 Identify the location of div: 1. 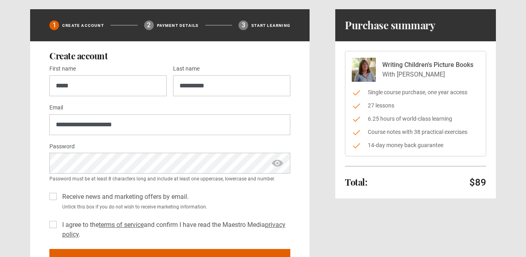
(54, 25).